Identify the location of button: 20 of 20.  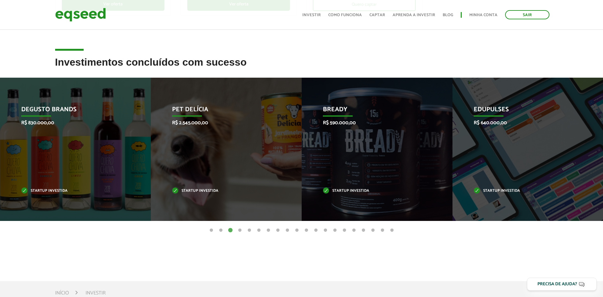
(392, 230).